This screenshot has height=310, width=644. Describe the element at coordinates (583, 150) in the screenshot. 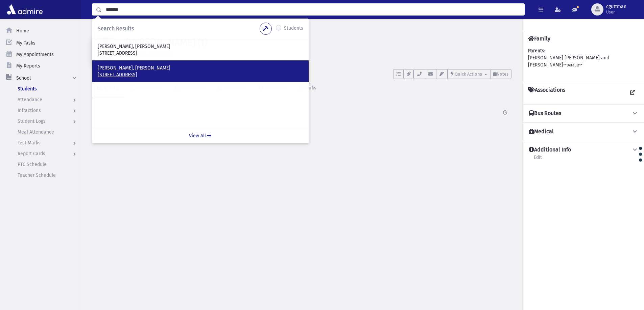

I see `button: Additional Info` at that location.